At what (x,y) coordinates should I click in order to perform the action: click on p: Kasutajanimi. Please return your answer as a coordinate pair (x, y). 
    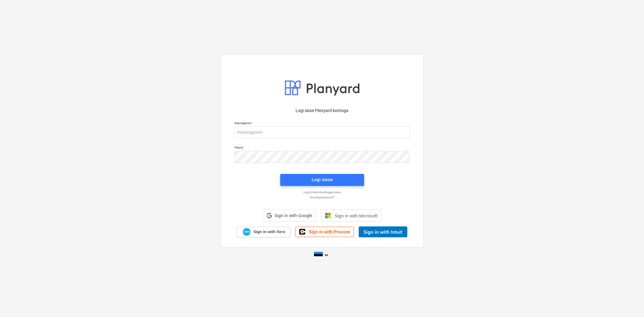
    Looking at the image, I should click on (322, 123).